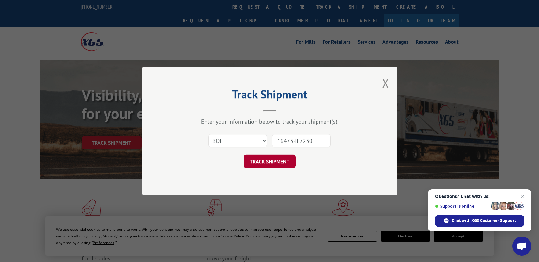  I want to click on div: Chat with XGS Customer Support, so click(480, 221).